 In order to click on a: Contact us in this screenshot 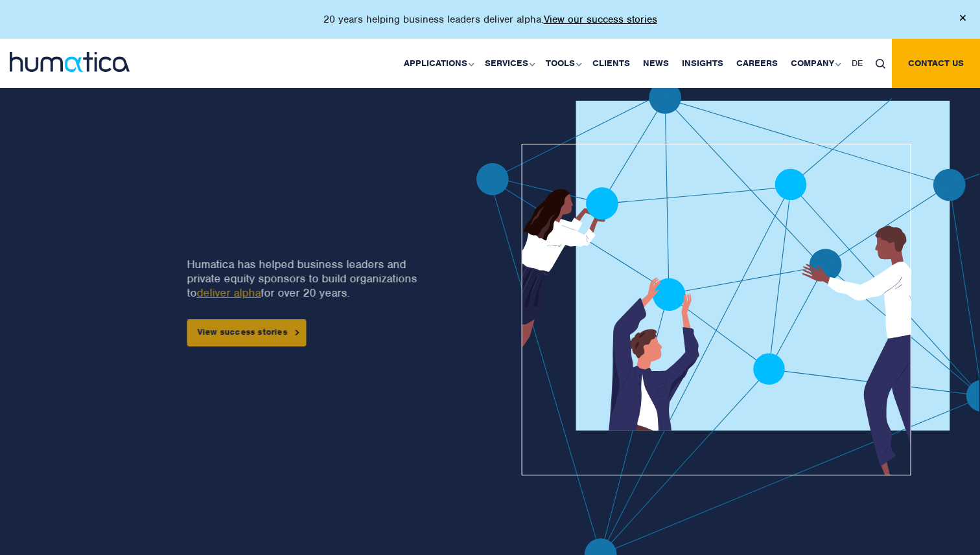, I will do `click(936, 63)`.